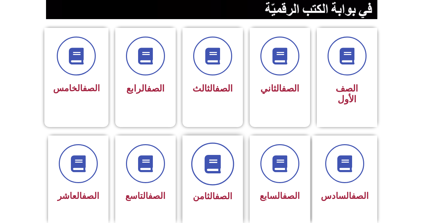  What do you see at coordinates (280, 196) in the screenshot?
I see `span: السابع` at bounding box center [280, 196].